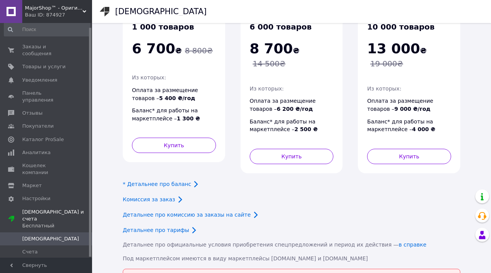 The height and width of the screenshot is (273, 491). Describe the element at coordinates (43, 140) in the screenshot. I see `span: Каталог ProSale` at that location.